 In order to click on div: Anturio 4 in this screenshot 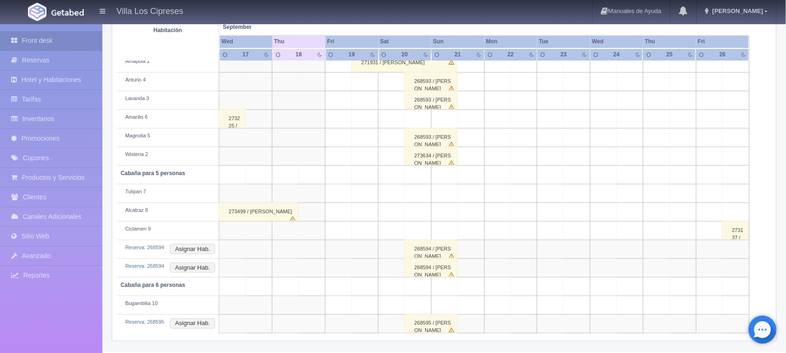, I will do `click(168, 80)`.